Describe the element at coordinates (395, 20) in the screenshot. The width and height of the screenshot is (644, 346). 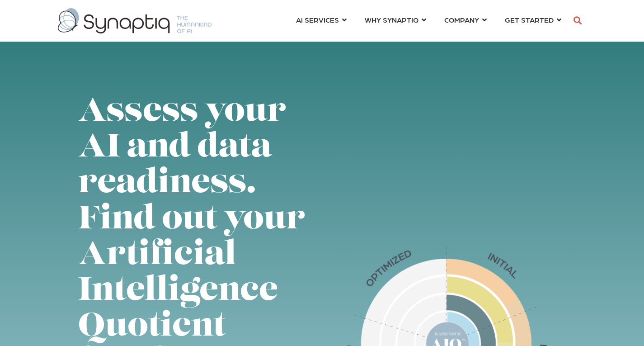
I see `a: WHY SYNAPTIQ` at that location.